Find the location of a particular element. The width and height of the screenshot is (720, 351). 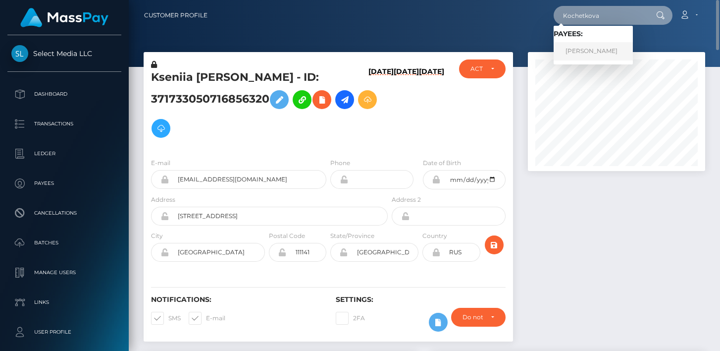

a: Dashboard is located at coordinates (64, 94).